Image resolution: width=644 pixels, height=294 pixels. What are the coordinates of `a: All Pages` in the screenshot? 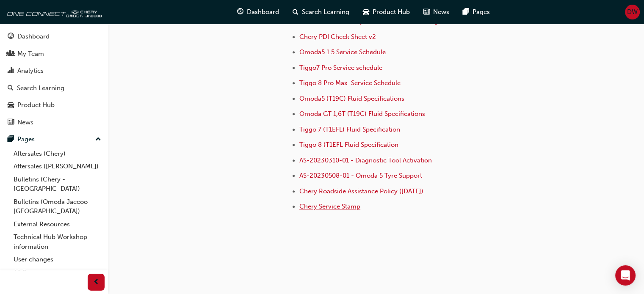 It's located at (57, 273).